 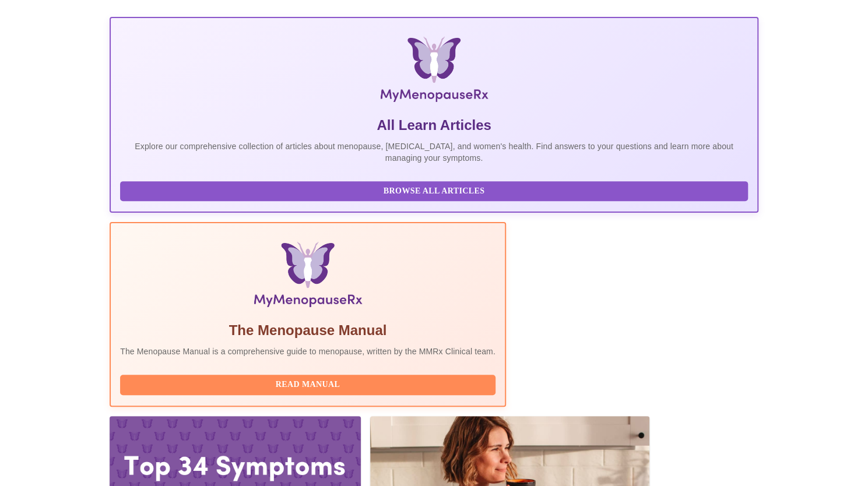 What do you see at coordinates (308, 351) in the screenshot?
I see `p: The Menopause Manual is a comprehensive guide to menopause, written by the MMRx Clinical team.` at bounding box center [308, 351].